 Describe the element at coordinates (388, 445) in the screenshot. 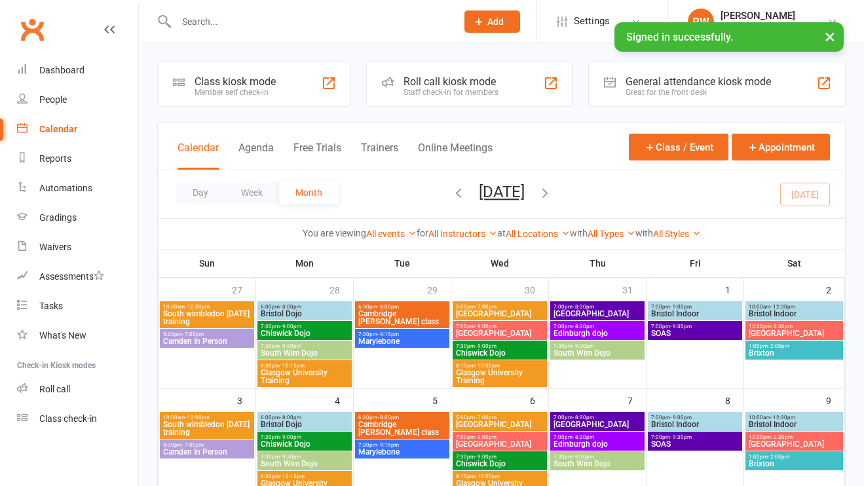

I see `span: - 9:15pm` at that location.